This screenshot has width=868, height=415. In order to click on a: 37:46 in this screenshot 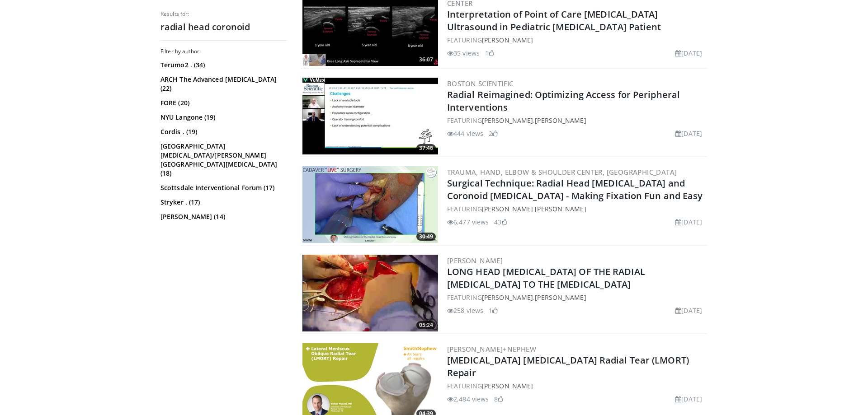, I will do `click(370, 117)`.